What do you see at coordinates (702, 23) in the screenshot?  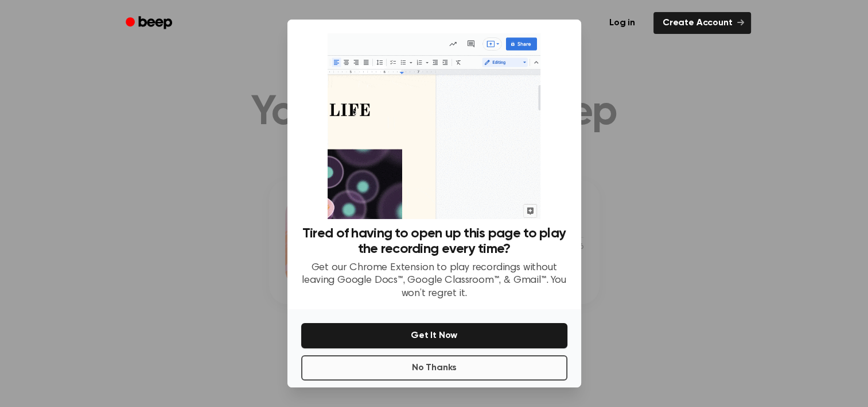 I see `a: Create Account` at bounding box center [702, 23].